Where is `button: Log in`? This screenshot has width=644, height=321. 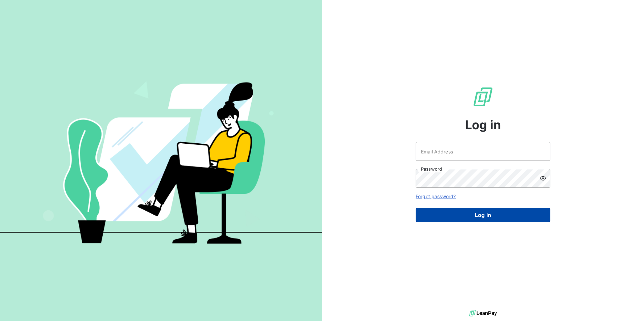
button: Log in is located at coordinates (483, 215).